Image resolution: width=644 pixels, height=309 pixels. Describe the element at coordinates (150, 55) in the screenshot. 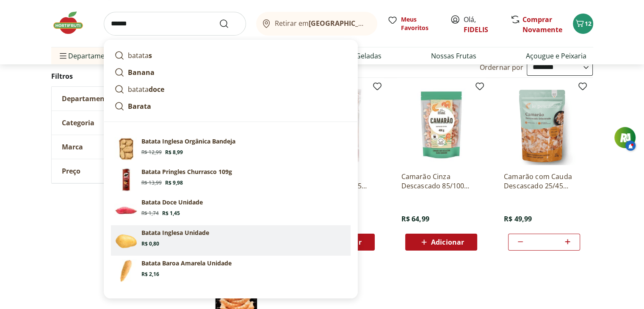

I see `strong: s` at that location.